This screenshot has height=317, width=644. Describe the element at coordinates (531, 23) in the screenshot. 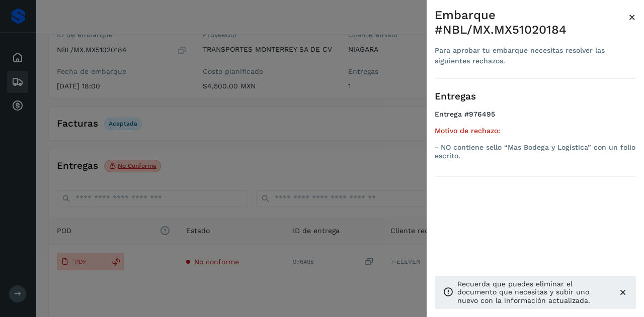

I see `div: Embarque #NBL/MX.MX51020184` at that location.